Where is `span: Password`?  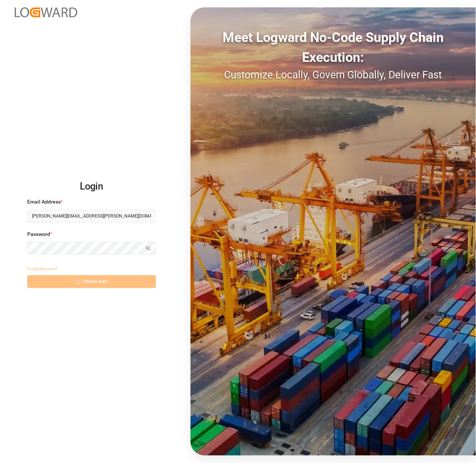 span: Password is located at coordinates (39, 234).